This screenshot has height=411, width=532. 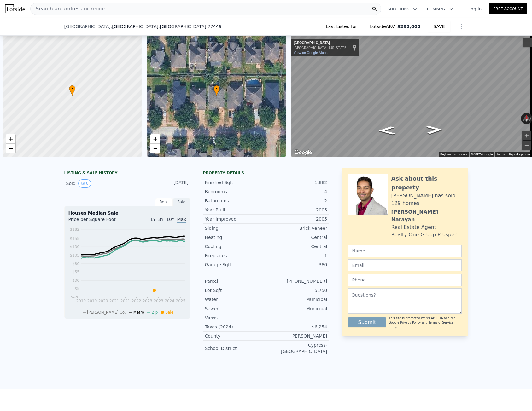 What do you see at coordinates (426, 183) in the screenshot?
I see `div: Ask about this property` at bounding box center [426, 183].